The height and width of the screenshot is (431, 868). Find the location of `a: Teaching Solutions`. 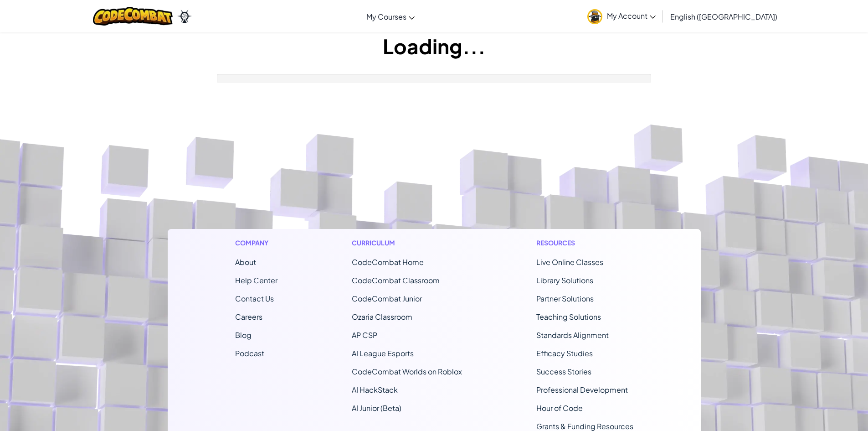

a: Teaching Solutions is located at coordinates (569, 317).